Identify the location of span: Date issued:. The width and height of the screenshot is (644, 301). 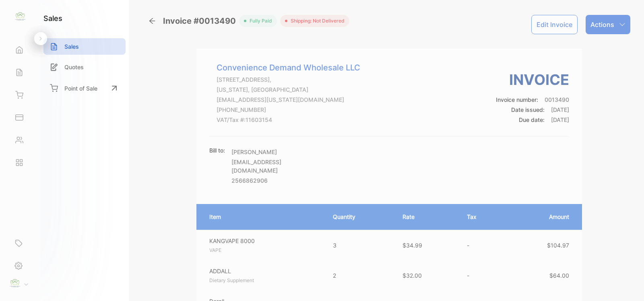
(528, 110).